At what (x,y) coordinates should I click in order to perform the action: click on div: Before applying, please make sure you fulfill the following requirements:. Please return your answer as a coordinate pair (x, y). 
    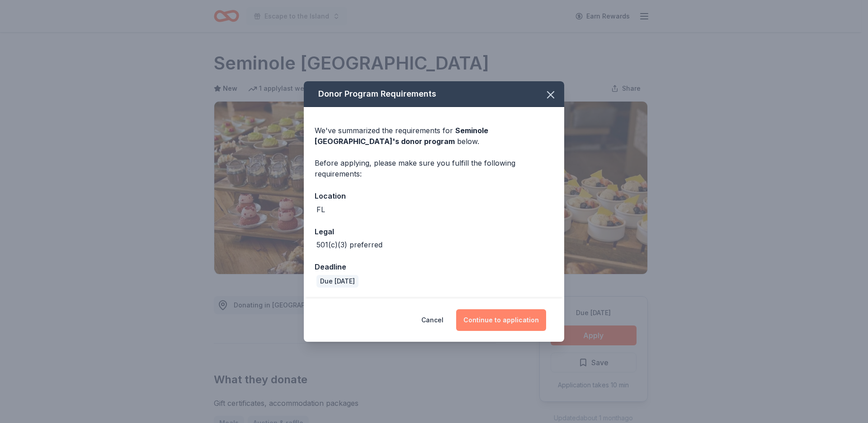
    Looking at the image, I should click on (434, 169).